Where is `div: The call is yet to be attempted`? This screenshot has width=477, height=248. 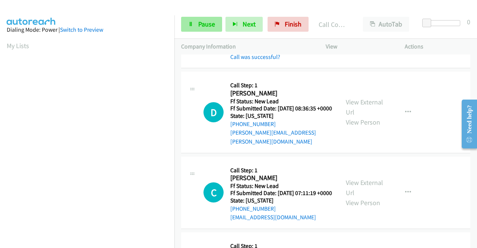 div: The call is yet to be attempted is located at coordinates (214, 192).